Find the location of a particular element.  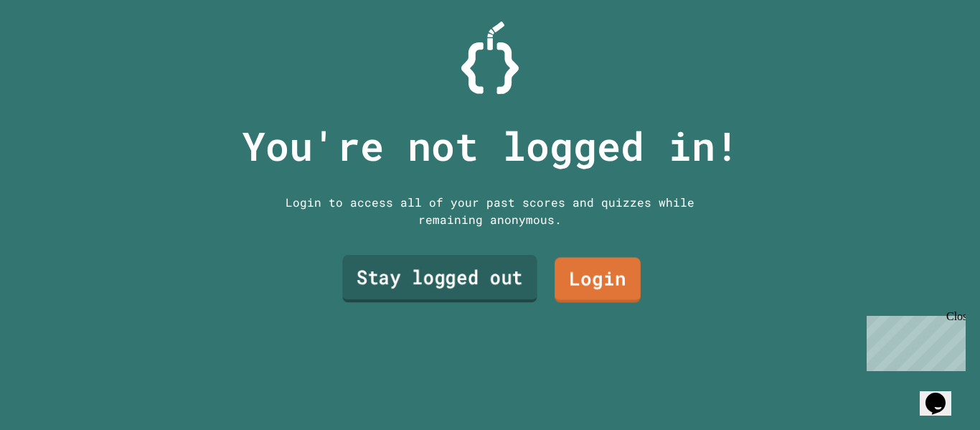

a: Login is located at coordinates (598, 280).